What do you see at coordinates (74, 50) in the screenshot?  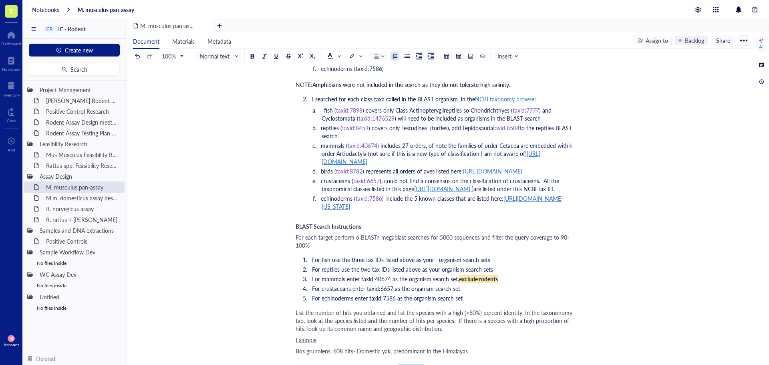 I see `button: Create new` at bounding box center [74, 50].